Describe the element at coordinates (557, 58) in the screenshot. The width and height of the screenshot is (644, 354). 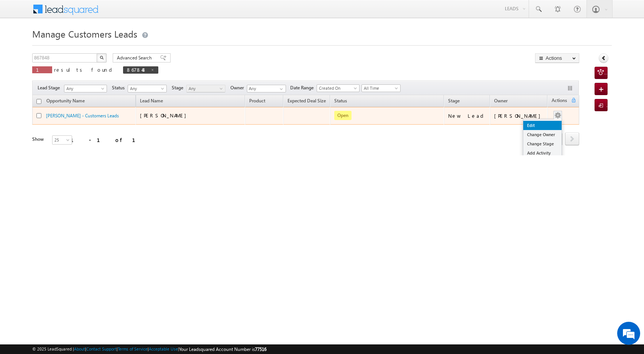
I see `button: Actions` at that location.